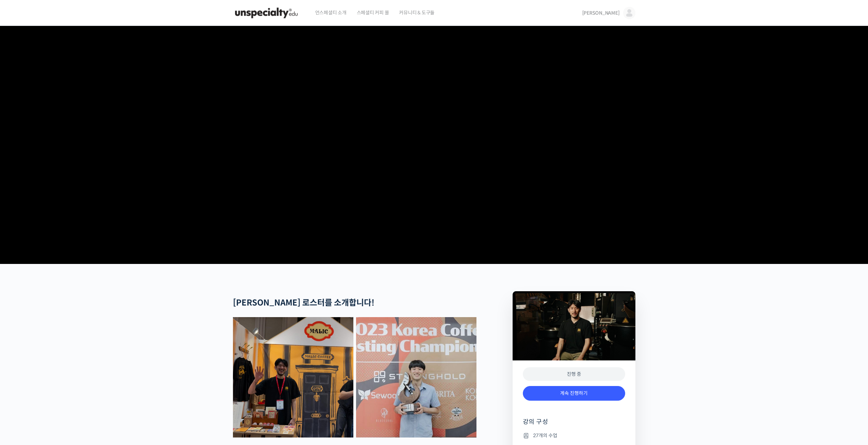 The image size is (868, 445). I want to click on li: 27개의 수업, so click(574, 435).